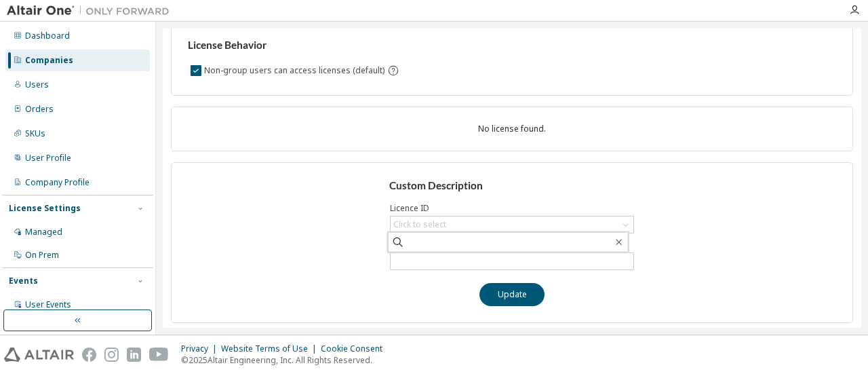 This screenshot has width=868, height=374. Describe the element at coordinates (513, 129) in the screenshot. I see `div: No license found.` at that location.